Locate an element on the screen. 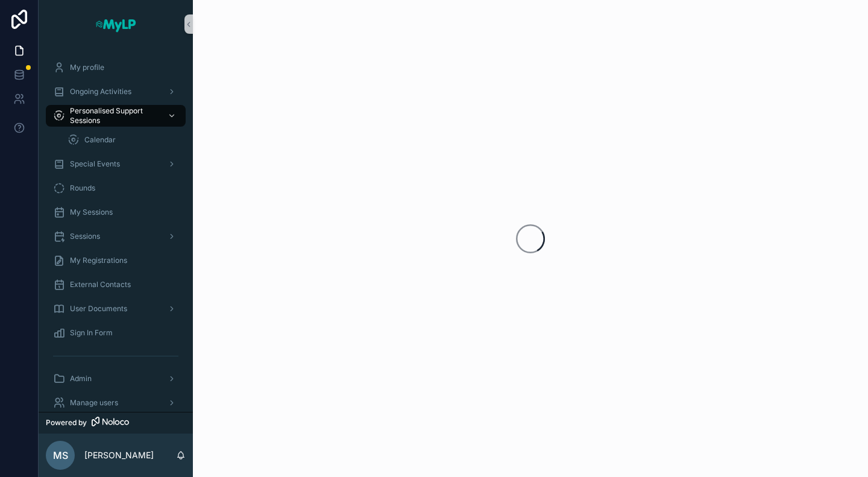  a: User Documents is located at coordinates (116, 309).